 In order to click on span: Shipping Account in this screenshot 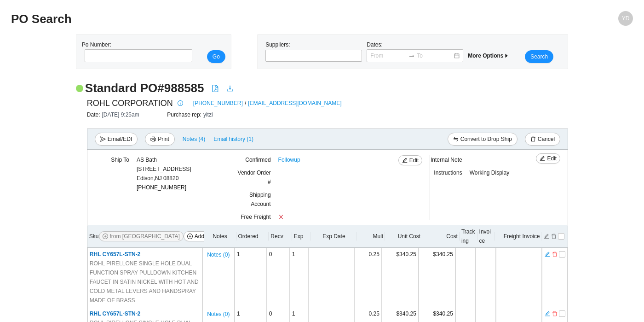, I will do `click(260, 200)`.